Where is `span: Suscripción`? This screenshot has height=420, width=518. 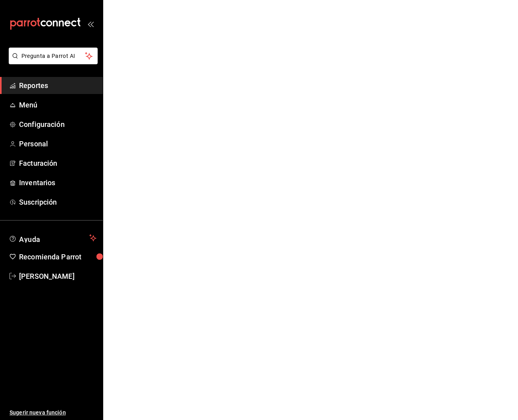
span: Suscripción is located at coordinates (58, 202).